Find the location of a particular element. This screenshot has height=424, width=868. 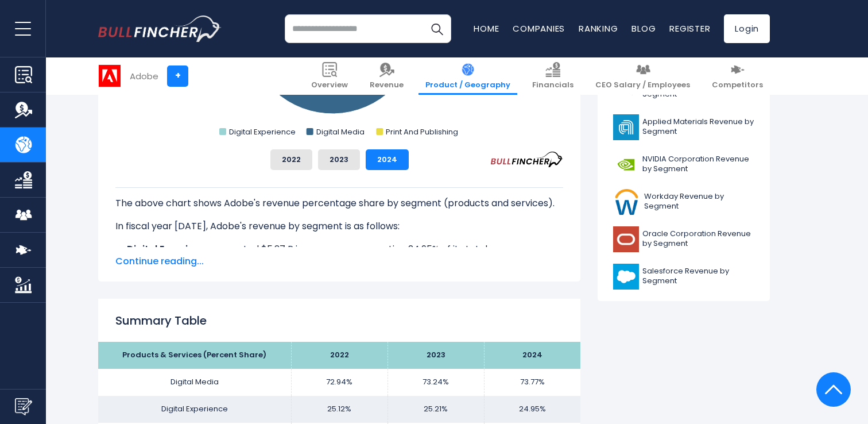

button: 2024 is located at coordinates (387, 160).